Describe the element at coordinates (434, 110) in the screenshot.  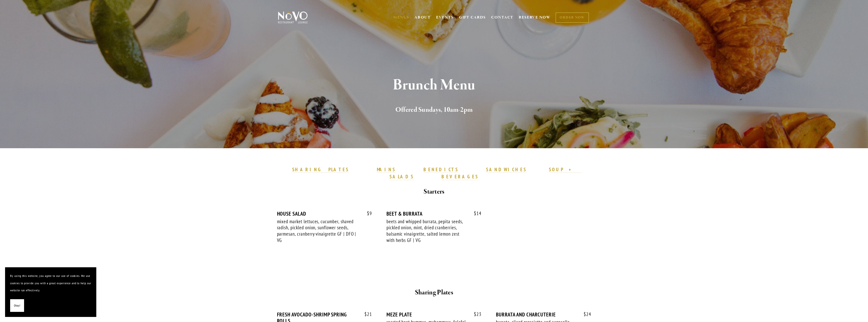
I see `h2: Offered Sundays, 10am-2pm` at that location.